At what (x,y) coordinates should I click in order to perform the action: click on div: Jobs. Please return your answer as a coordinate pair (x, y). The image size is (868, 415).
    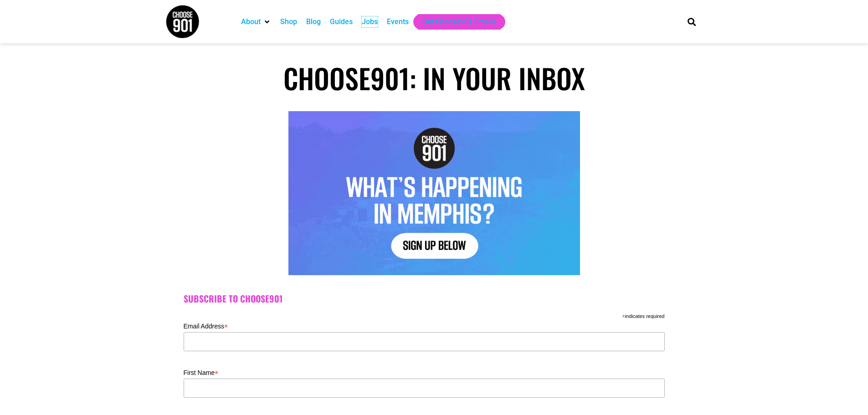
    Looking at the image, I should click on (370, 22).